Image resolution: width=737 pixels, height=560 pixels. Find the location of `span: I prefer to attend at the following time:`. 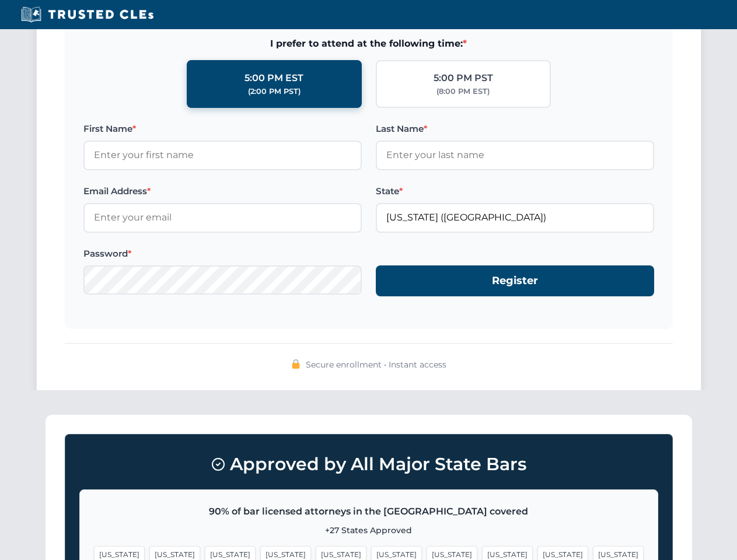

span: I prefer to attend at the following time: is located at coordinates (368, 44).